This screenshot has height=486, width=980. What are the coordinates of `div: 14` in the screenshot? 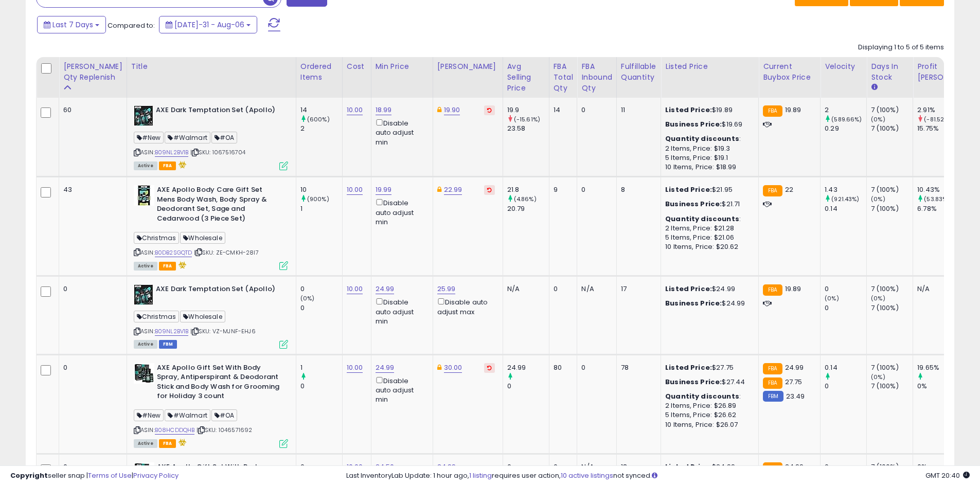 It's located at (561, 110).